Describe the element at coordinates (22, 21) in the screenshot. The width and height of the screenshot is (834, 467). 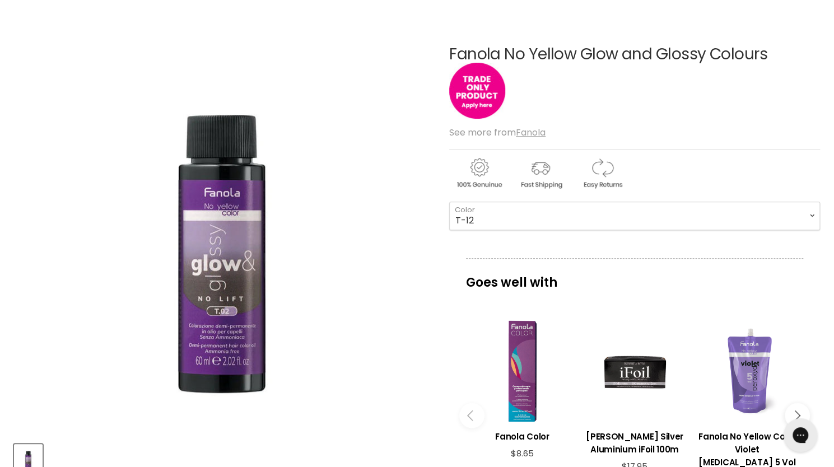
I see `button: Gorgias live chat` at that location.